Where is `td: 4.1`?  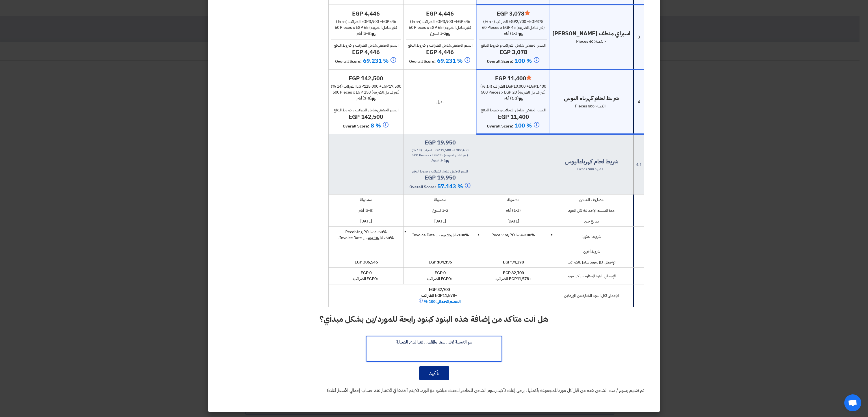 td: 4.1 is located at coordinates (638, 164).